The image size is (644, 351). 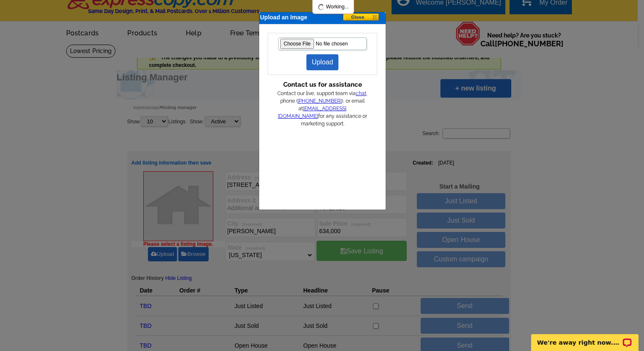 I want to click on img: loading..., so click(x=321, y=7).